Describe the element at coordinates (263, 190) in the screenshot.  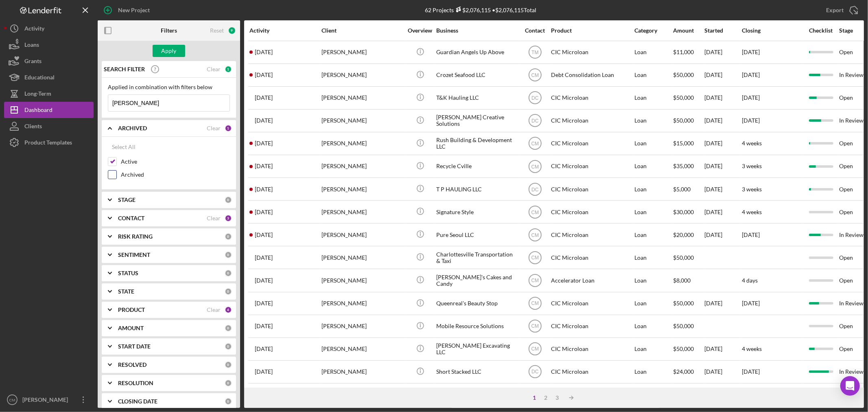
I see `time: 2025-09-01 21:01` at that location.